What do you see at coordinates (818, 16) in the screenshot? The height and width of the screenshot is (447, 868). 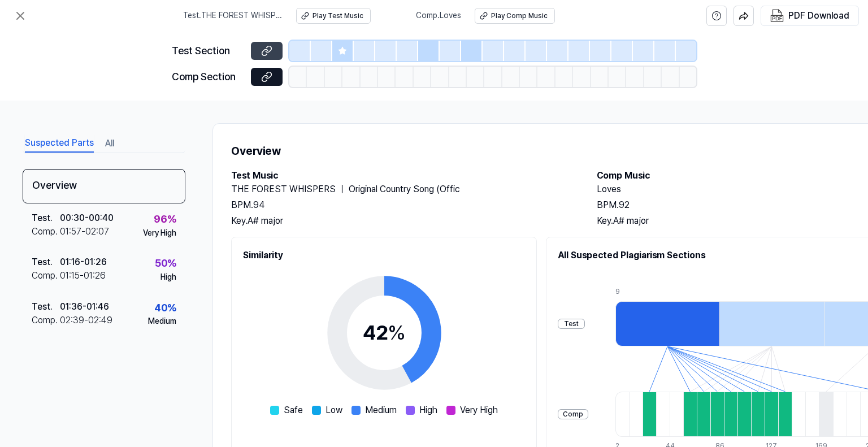 I see `div: PDF Download` at bounding box center [818, 16].